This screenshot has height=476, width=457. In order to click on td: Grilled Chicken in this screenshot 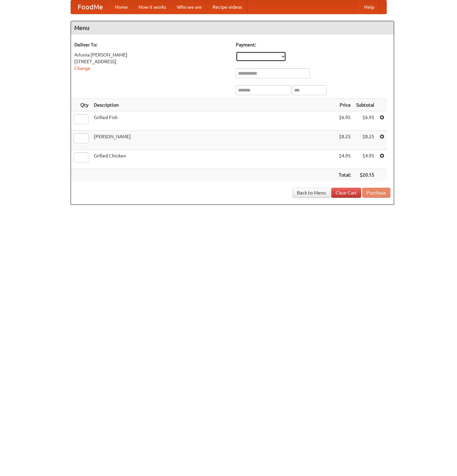, I will do `click(213, 159)`.